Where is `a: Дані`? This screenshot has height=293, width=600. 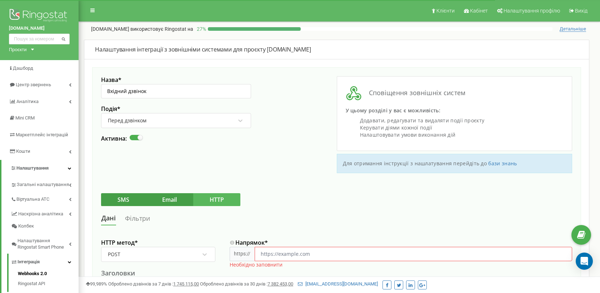 a: Дані is located at coordinates (109, 218).